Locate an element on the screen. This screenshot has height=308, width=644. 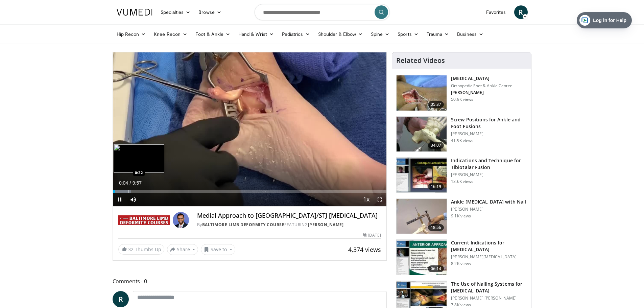
button: Mute is located at coordinates (133, 199).